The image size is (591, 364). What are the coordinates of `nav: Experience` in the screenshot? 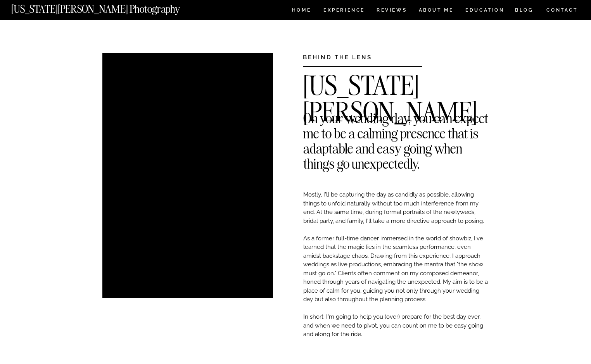 It's located at (344, 11).